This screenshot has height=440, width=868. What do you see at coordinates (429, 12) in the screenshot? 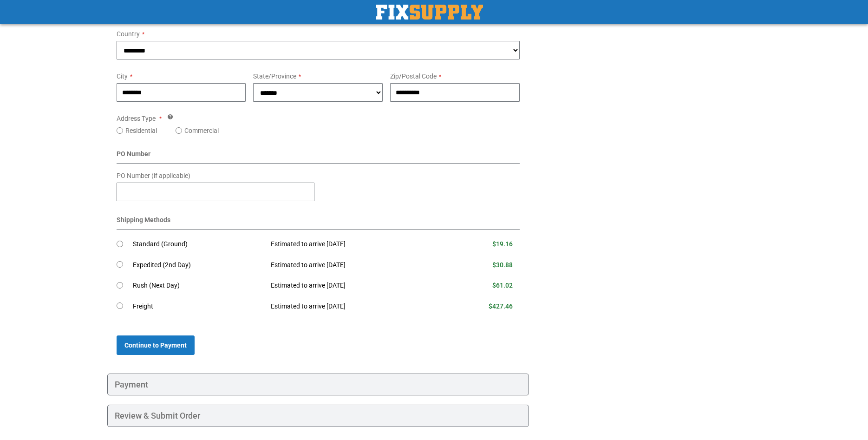
I see `img: Fix Industrial Supply` at bounding box center [429, 12].